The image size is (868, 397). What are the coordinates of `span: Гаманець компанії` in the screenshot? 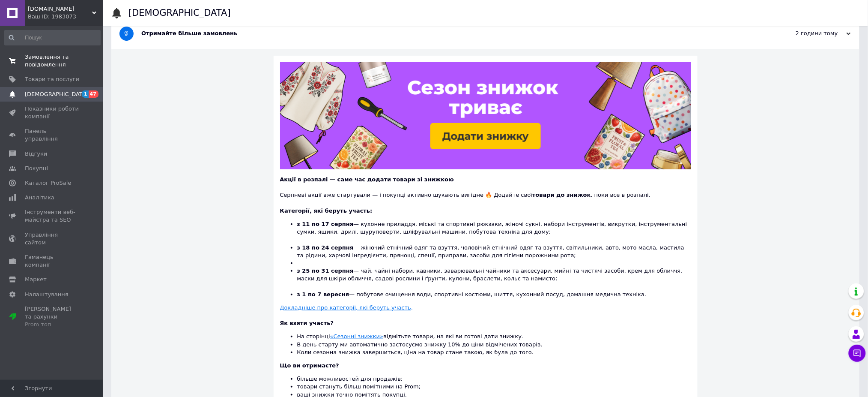 It's located at (52, 261).